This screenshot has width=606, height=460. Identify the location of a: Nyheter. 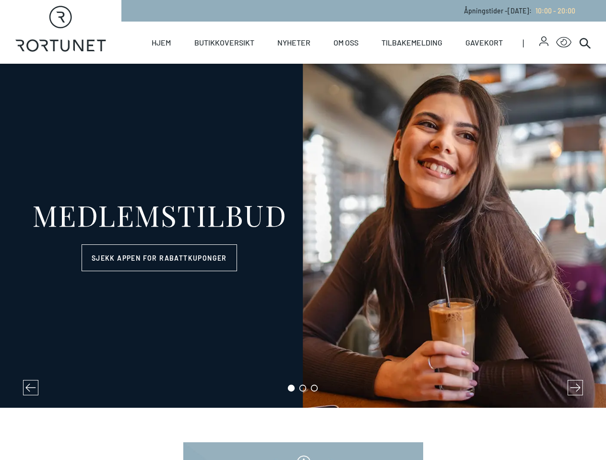
(294, 43).